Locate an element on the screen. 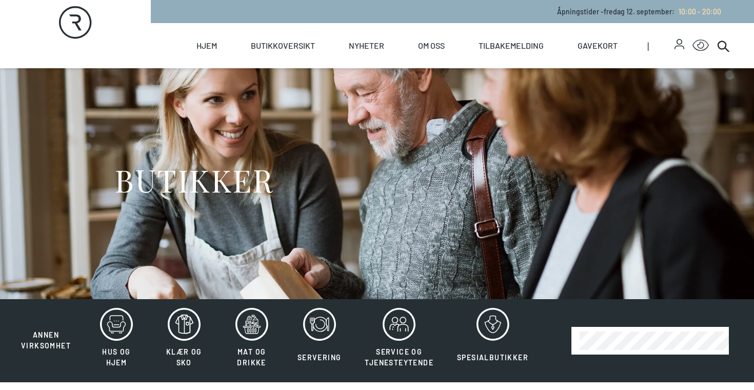 This screenshot has height=390, width=754. button: Annen virksomhet is located at coordinates (46, 329).